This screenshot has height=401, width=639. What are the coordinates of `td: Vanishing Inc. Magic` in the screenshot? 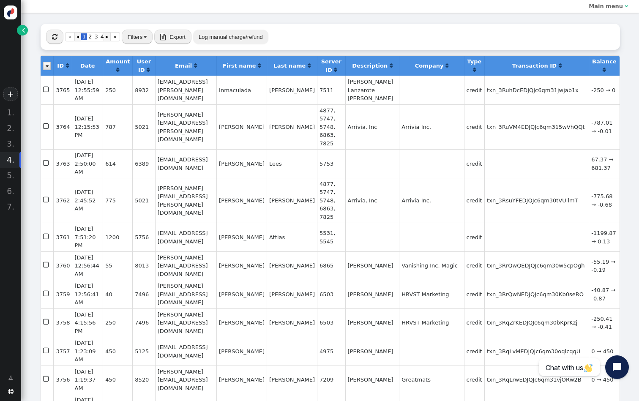 It's located at (431, 266).